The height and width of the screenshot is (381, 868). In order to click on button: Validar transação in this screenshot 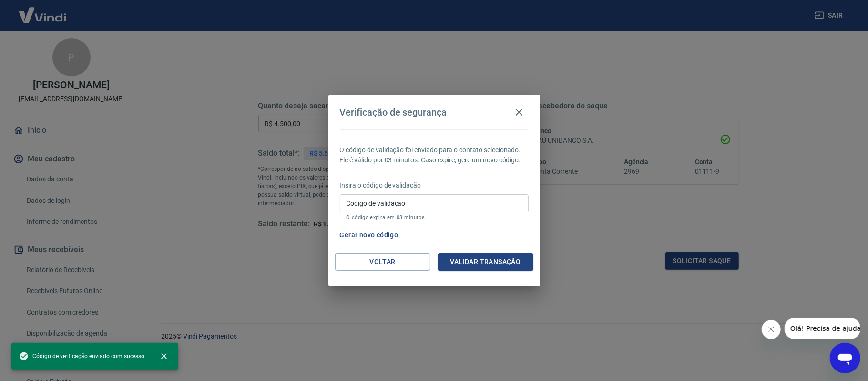, I will do `click(486, 262)`.